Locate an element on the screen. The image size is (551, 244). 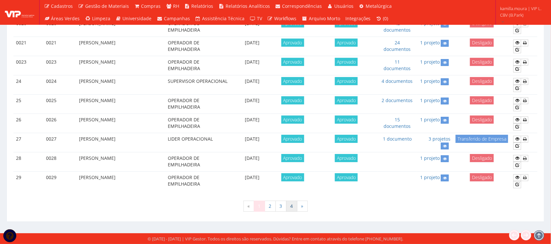
td: 28 is located at coordinates (28, 162).